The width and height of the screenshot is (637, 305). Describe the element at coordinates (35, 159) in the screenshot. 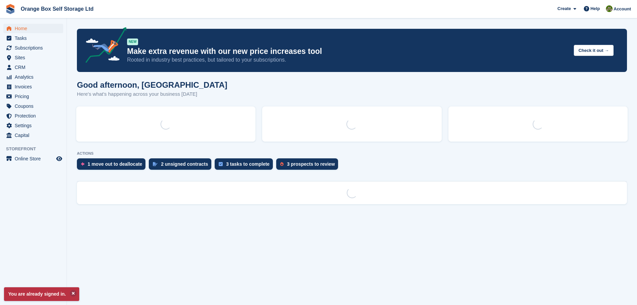

I see `span: Online Store` at that location.